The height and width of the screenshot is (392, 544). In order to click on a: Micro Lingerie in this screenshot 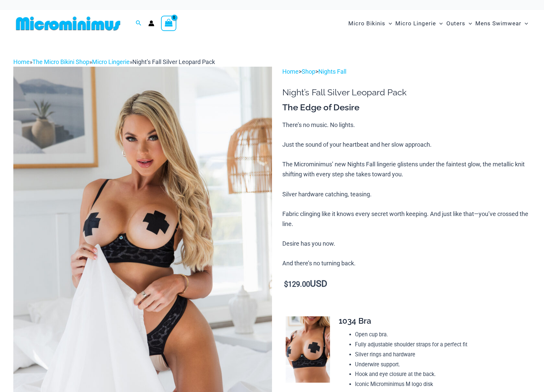, I will do `click(110, 62)`.